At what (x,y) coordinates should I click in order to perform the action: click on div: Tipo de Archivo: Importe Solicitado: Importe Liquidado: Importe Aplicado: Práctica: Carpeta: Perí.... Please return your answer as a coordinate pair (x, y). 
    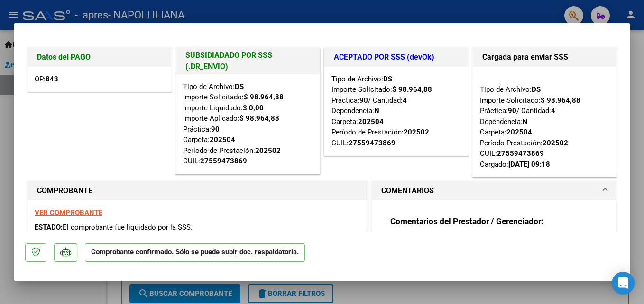
    Looking at the image, I should click on (248, 124).